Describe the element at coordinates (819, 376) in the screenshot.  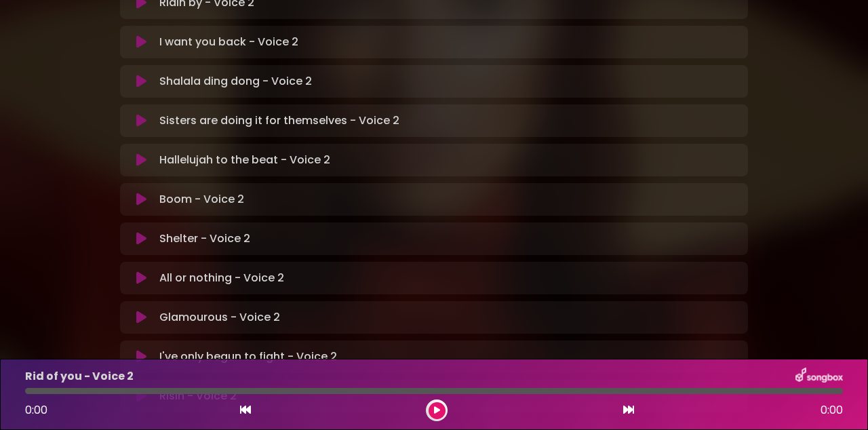
I see `img: songbox-logo-white.png` at that location.